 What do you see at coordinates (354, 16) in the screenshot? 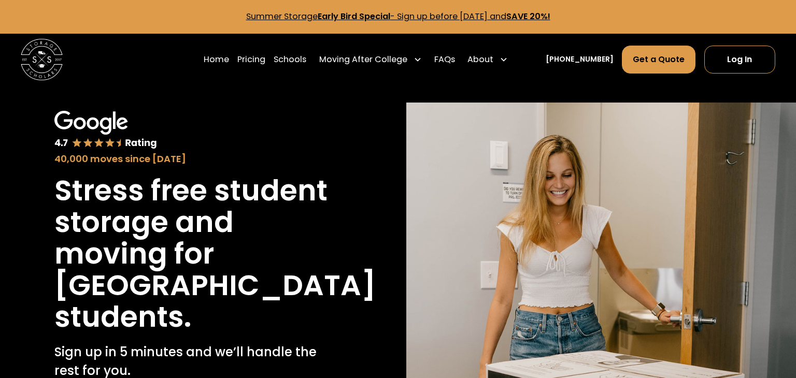
I see `strong: Early Bird Special` at bounding box center [354, 16].